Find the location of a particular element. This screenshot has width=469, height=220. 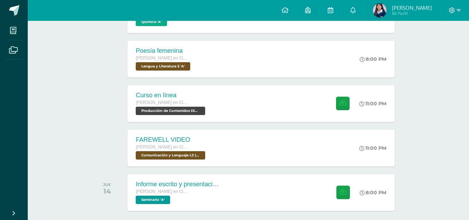

span: Química 'A' is located at coordinates (151, 22).